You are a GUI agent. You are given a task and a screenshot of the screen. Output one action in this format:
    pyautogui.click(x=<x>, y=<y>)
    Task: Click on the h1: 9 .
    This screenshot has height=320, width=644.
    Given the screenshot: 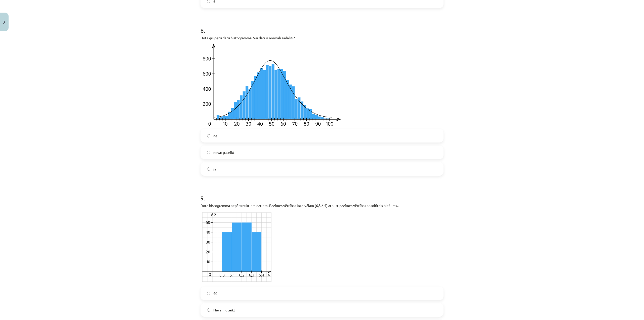 What is the action you would take?
    pyautogui.click(x=322, y=193)
    